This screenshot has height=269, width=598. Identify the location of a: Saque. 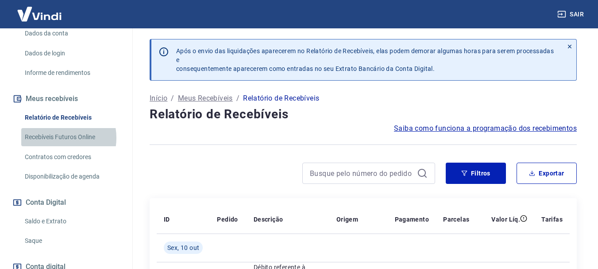
(71, 240).